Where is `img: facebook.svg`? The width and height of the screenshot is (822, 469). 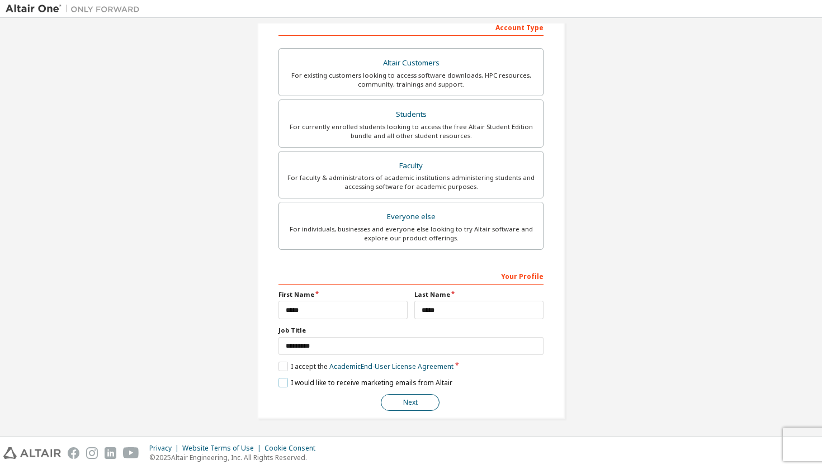 img: facebook.svg is located at coordinates (73, 453).